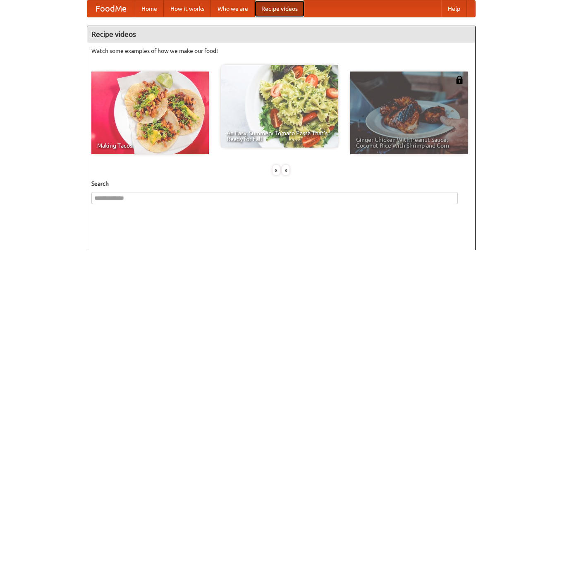 Image resolution: width=562 pixels, height=585 pixels. Describe the element at coordinates (233, 9) in the screenshot. I see `a: Who we are` at that location.